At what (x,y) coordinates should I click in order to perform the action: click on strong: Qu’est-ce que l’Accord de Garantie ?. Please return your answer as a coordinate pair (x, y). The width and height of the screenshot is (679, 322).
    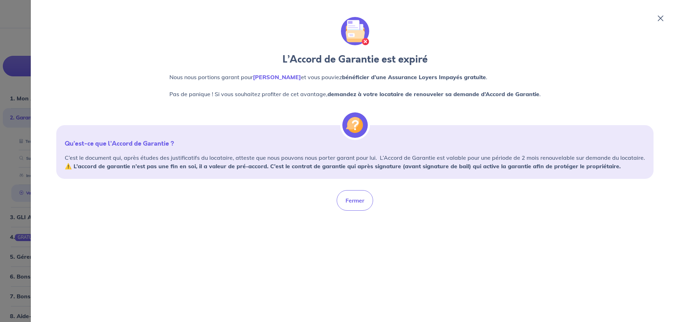
    Looking at the image, I should click on (119, 143).